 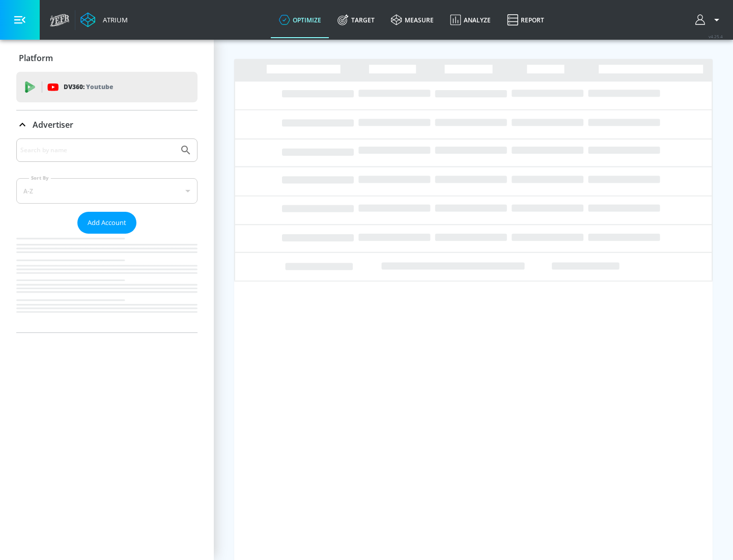 What do you see at coordinates (412, 20) in the screenshot?
I see `a: measure` at bounding box center [412, 20].